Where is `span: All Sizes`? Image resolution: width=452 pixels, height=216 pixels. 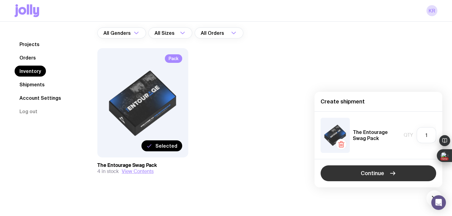
span: All Sizes is located at coordinates (165, 33).